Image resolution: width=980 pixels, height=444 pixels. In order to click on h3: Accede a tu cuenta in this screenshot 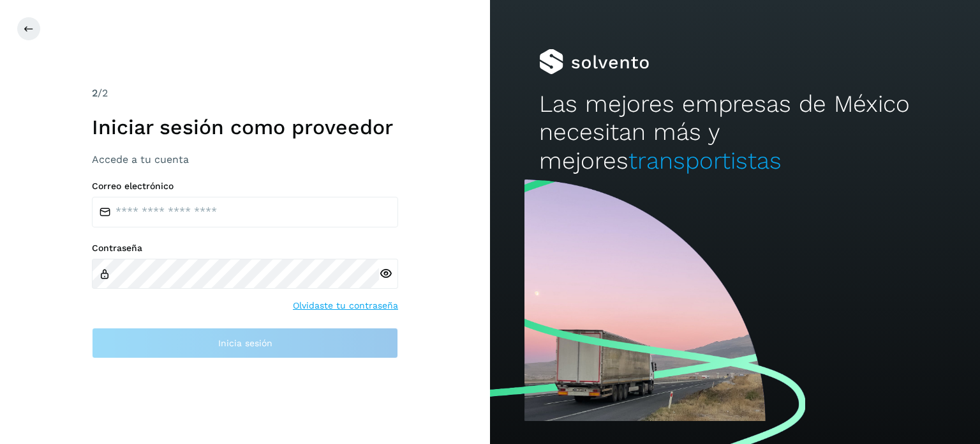, I will do `click(245, 159)`.